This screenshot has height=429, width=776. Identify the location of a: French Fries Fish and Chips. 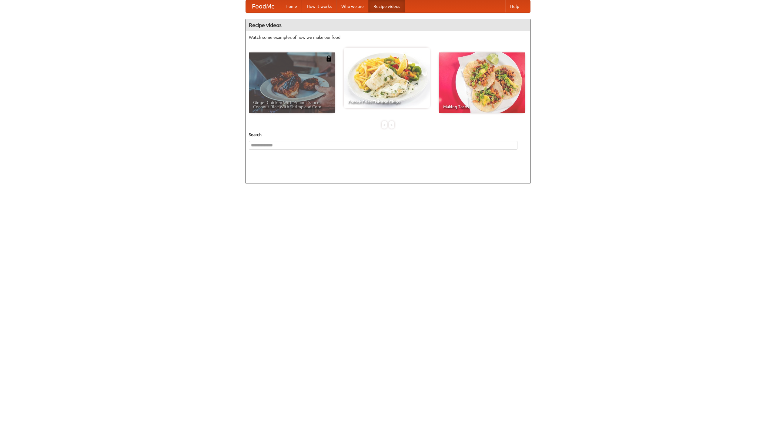
(387, 78).